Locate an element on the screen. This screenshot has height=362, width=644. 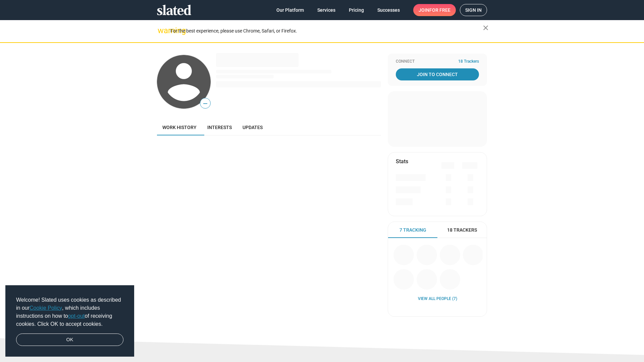
span: Welcome! Slated uses cookies as described in our , which includes instructions on how to of recei... is located at coordinates (70, 312).